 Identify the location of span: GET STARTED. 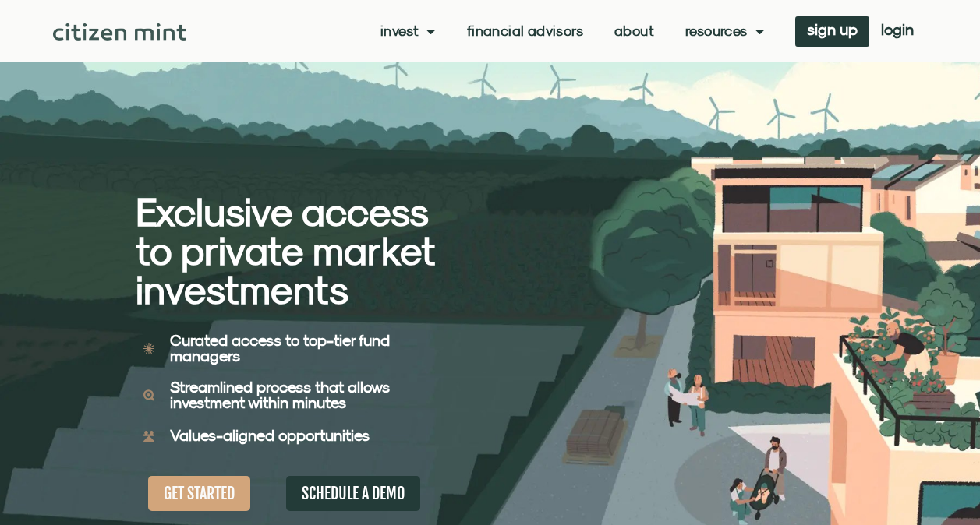
(199, 494).